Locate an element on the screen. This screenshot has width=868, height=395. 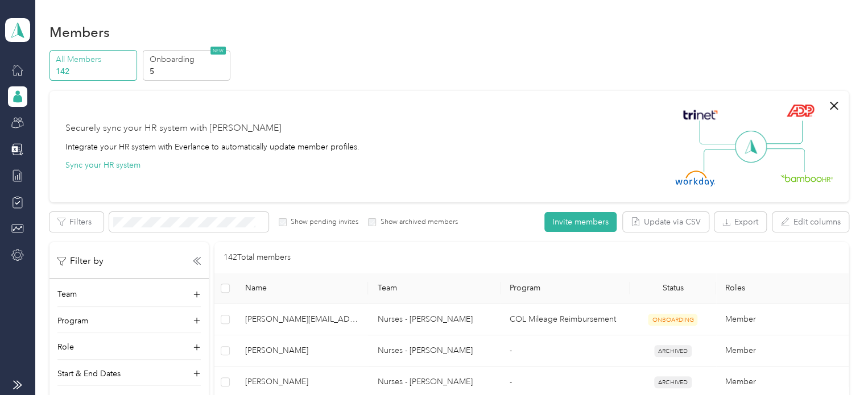
p: Filter by is located at coordinates (80, 261).